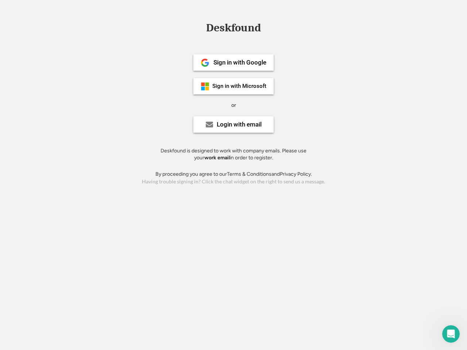 The image size is (467, 350). What do you see at coordinates (239, 86) in the screenshot?
I see `div: Sign in with Microsoft` at bounding box center [239, 86].